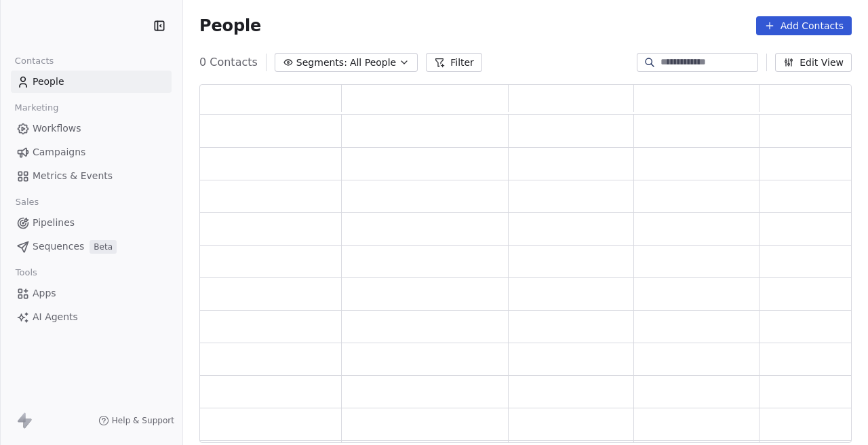 This screenshot has height=445, width=868. What do you see at coordinates (59, 152) in the screenshot?
I see `span: Campaigns` at bounding box center [59, 152].